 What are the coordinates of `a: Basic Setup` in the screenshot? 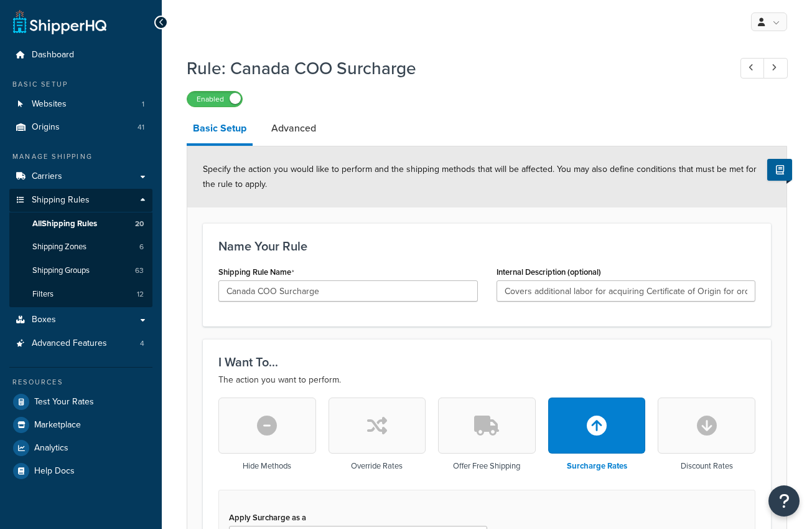 It's located at (219, 130).